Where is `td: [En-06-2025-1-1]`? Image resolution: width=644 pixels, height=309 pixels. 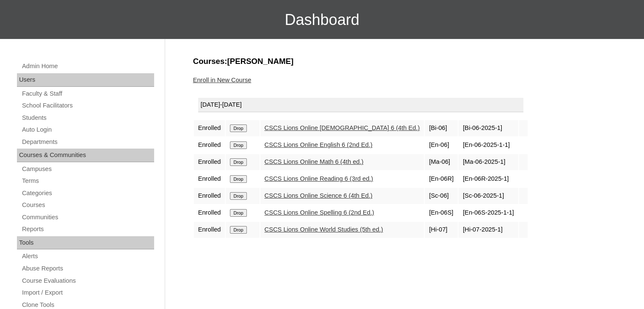
td: [En-06-2025-1-1] is located at coordinates (488, 145).